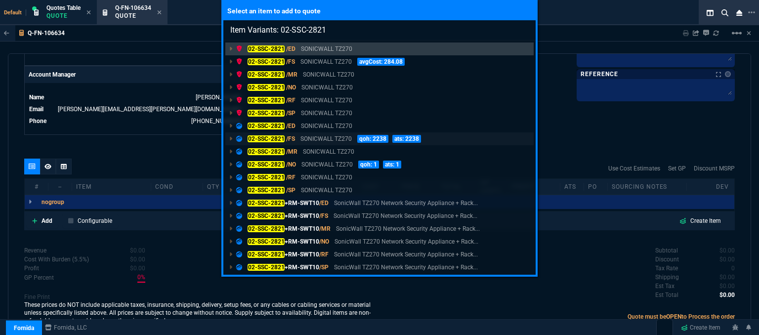  Describe the element at coordinates (392, 165) in the screenshot. I see `p: ats: 1` at that location.